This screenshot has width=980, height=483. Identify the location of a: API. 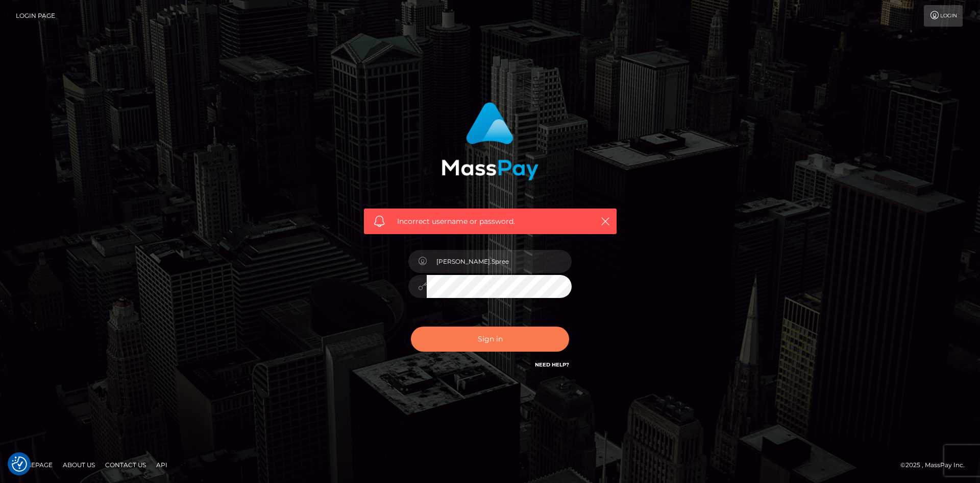
(162, 465).